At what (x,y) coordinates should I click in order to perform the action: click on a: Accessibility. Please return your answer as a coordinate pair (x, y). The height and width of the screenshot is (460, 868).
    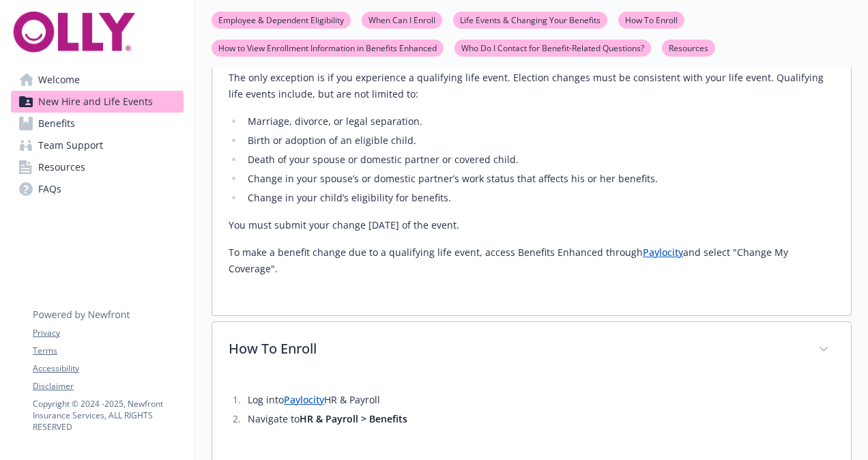
    Looking at the image, I should click on (108, 368).